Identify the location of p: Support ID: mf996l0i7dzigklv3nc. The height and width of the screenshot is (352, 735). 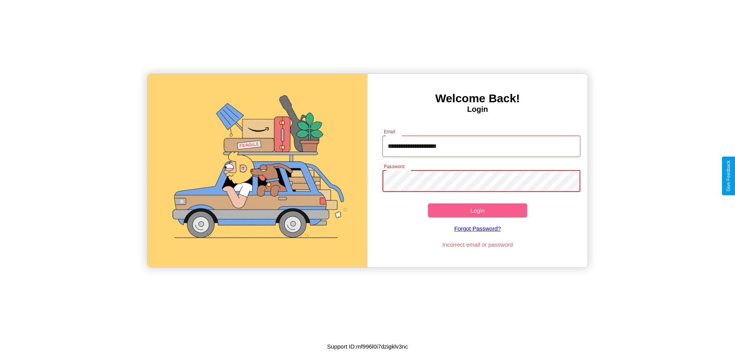
(368, 346).